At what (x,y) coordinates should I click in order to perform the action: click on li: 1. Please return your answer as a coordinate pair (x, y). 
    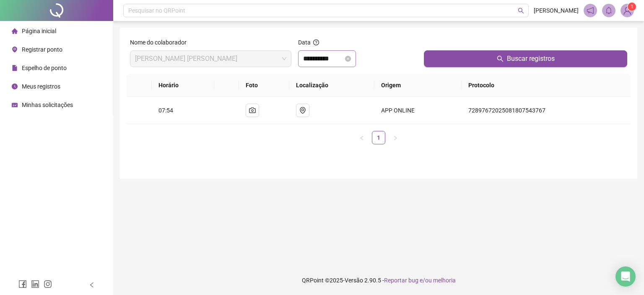
    Looking at the image, I should click on (379, 138).